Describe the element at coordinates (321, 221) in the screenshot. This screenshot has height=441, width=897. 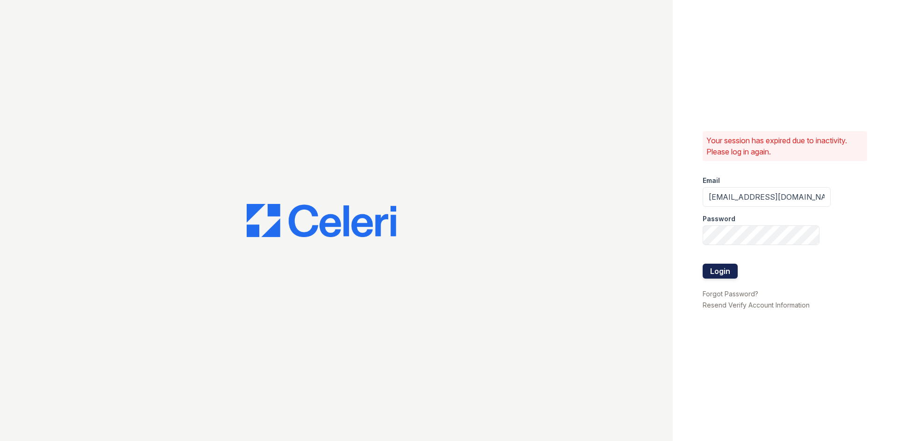
I see `img: CE_Logo_Blue-a8612792a0a2168367f1c8372b55b34899dd931a85d93a1a3d3e32e68fde9ad4.png` at that location.